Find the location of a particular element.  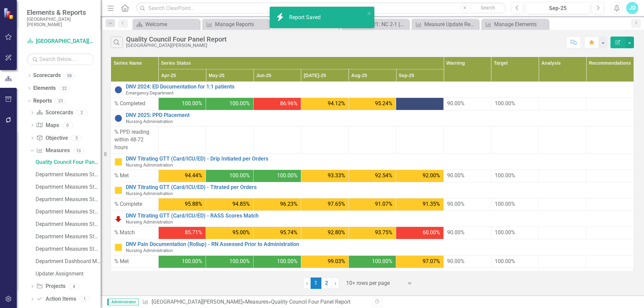

a: DNV 2024: ED Documentation for 1:1 patients is located at coordinates (378, 87).